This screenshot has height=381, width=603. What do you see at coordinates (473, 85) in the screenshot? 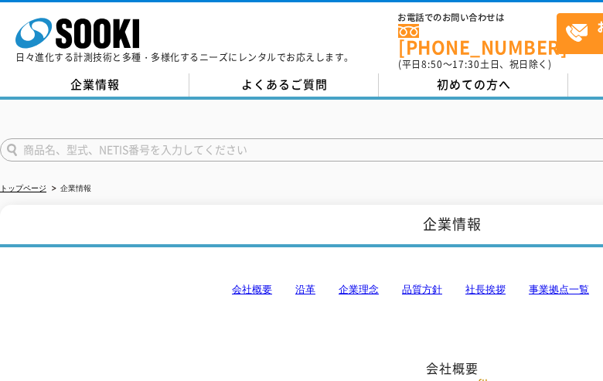
I see `a: 初めての方へ` at bounding box center [473, 85].